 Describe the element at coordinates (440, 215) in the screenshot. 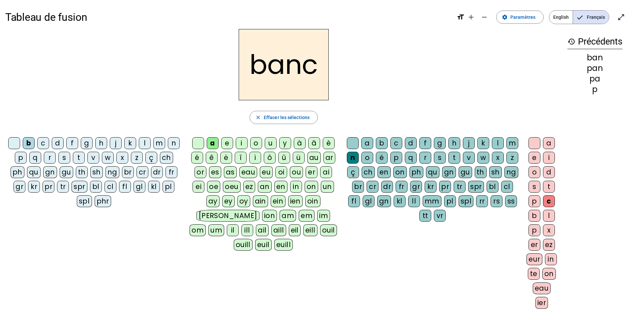

I see `div: vr` at that location.